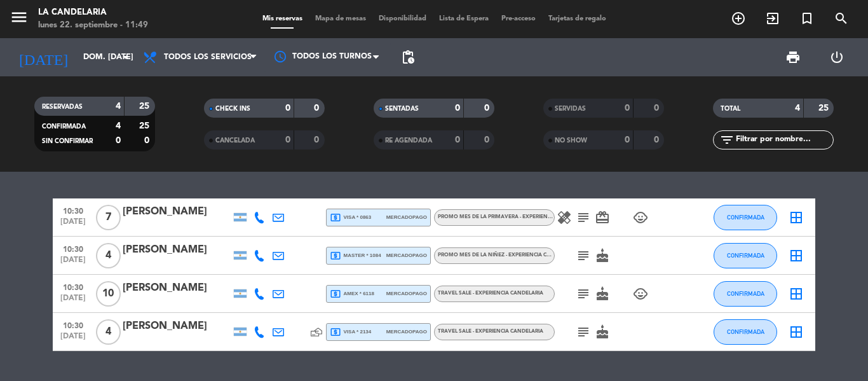  What do you see at coordinates (108, 218) in the screenshot?
I see `span: 7` at bounding box center [108, 218].